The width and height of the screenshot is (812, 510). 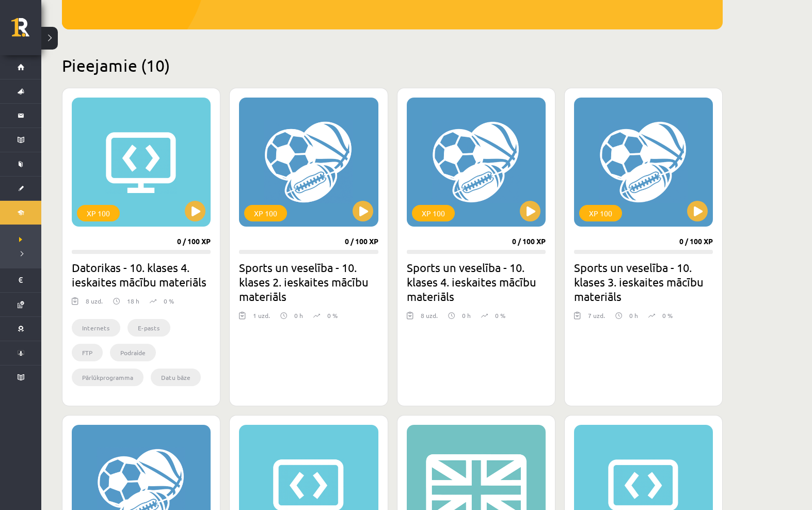 What do you see at coordinates (133, 301) in the screenshot?
I see `p: 18 h` at bounding box center [133, 301].